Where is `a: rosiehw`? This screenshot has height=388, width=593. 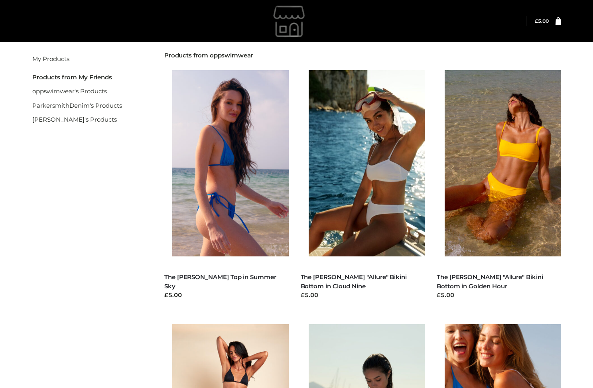
a: rosiehw is located at coordinates (290, 21).